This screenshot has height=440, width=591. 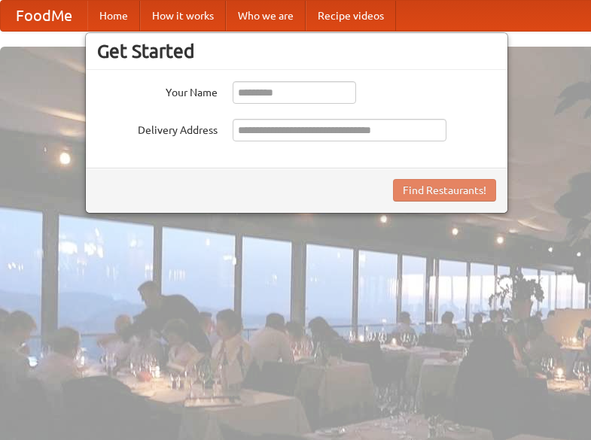 I want to click on a: FoodMe, so click(x=44, y=16).